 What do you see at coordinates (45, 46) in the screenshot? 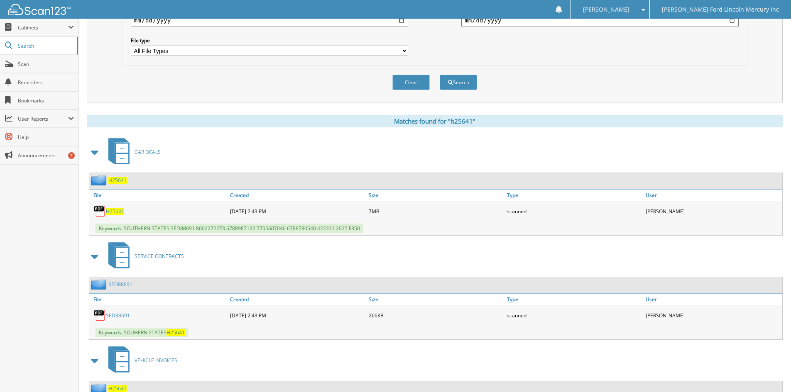
I see `span: Search` at bounding box center [45, 46].